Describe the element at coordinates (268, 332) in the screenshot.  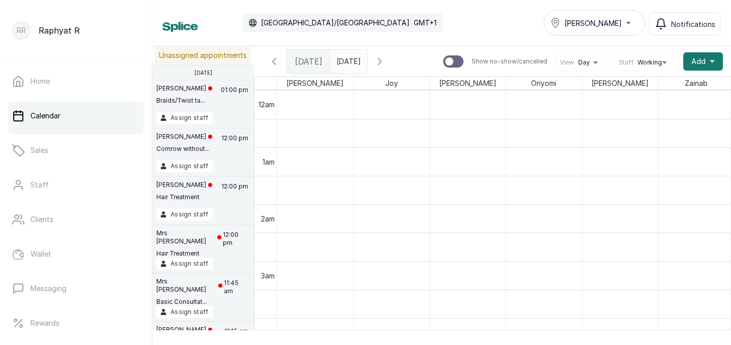
I see `div: 4am` at that location.